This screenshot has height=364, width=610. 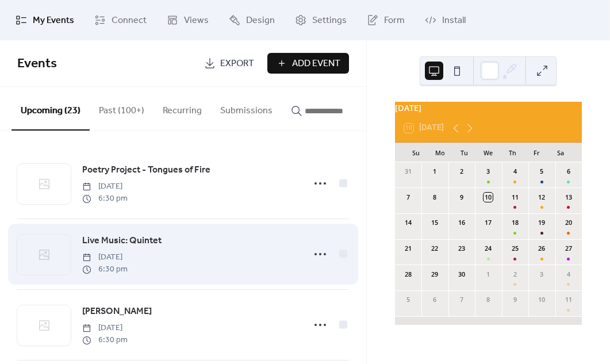 What do you see at coordinates (488, 248) in the screenshot?
I see `div: 24` at bounding box center [488, 248].